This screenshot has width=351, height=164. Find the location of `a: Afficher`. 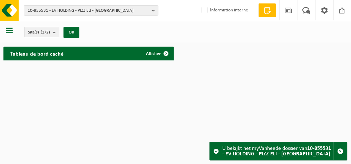

a: Afficher is located at coordinates (157, 53).